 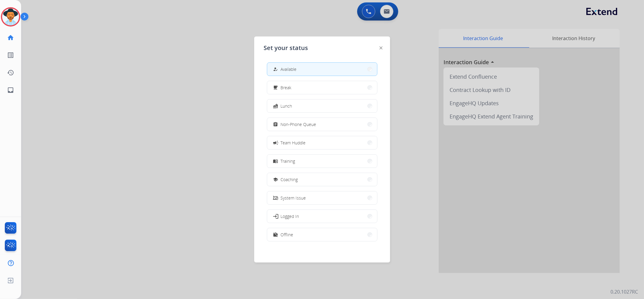 I want to click on span: Training, so click(x=288, y=161).